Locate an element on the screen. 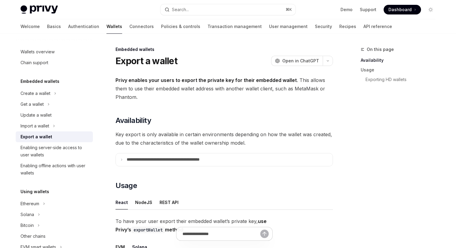 This screenshot has width=456, height=248. div: Export a wallet is located at coordinates (36, 137).